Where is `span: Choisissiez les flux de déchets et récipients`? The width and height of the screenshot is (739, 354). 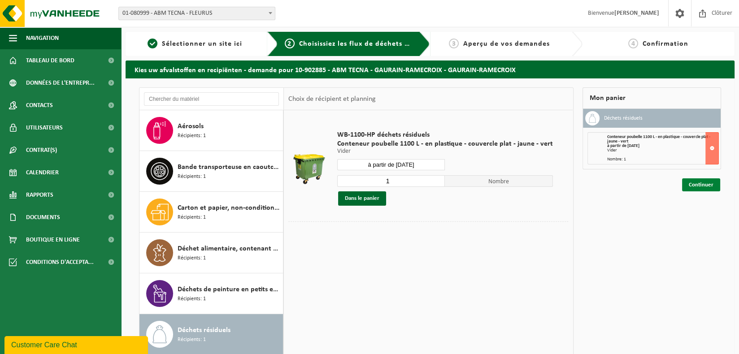 span: Choisissiez les flux de déchets et récipients is located at coordinates (373, 44).